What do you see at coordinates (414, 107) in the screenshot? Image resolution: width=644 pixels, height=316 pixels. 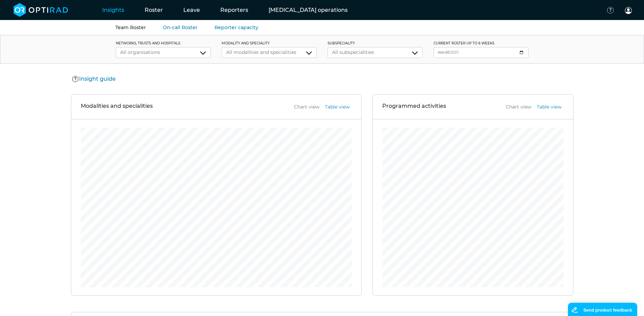 I see `h3: Programmed activities` at bounding box center [414, 107].